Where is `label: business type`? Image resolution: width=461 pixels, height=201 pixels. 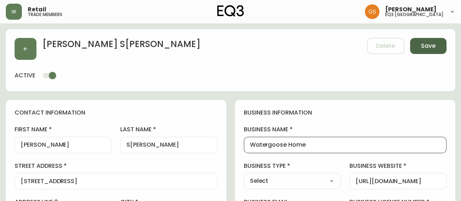
label: business type is located at coordinates (292, 166).